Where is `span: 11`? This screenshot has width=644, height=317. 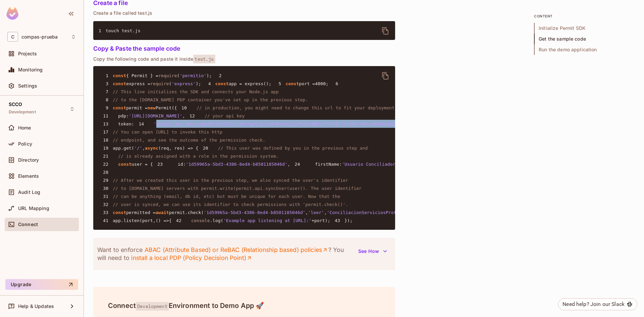 span: 11 is located at coordinates (106, 116).